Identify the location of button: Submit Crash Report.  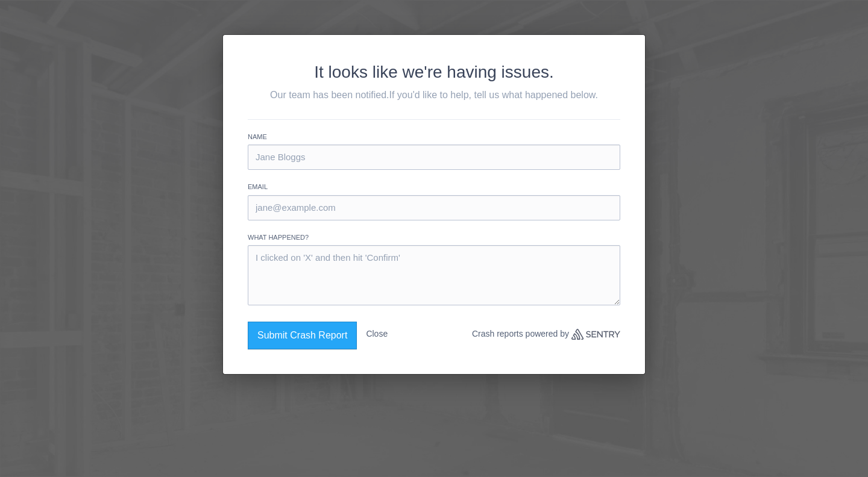
(302, 335).